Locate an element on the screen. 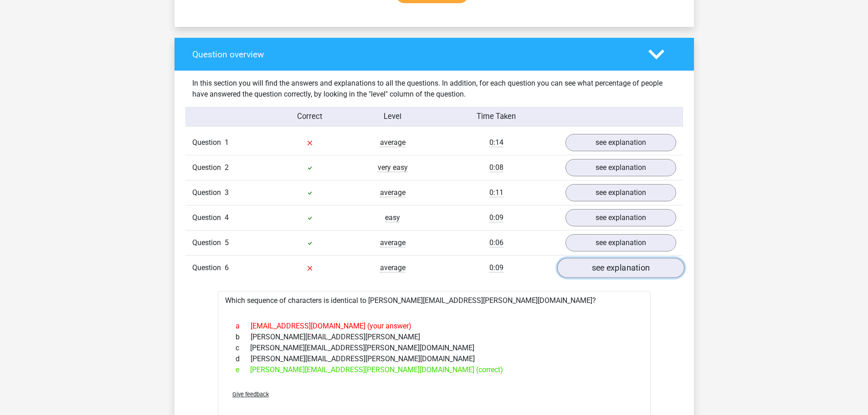 The height and width of the screenshot is (415, 868). span: d is located at coordinates (243, 359).